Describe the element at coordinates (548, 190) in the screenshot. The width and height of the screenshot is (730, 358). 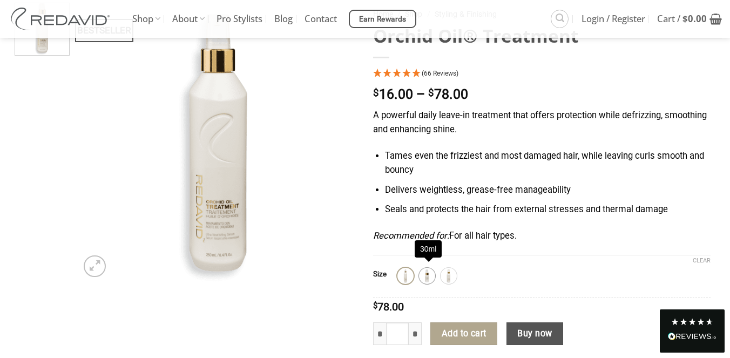
I see `li: Delivers weightless, grease-free manageability` at that location.